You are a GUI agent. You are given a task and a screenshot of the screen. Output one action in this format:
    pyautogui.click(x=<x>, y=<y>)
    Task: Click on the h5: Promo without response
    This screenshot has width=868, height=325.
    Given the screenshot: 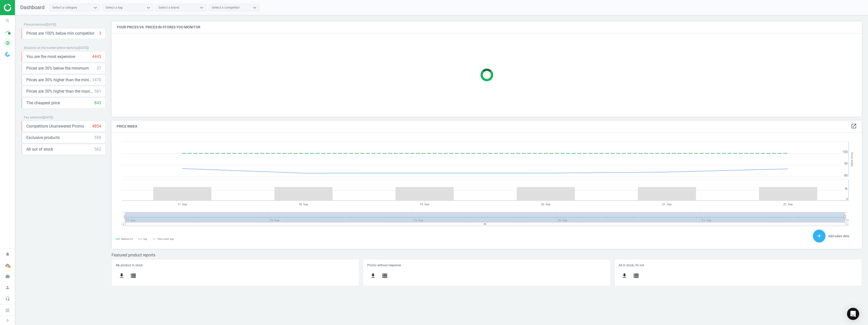 What is the action you would take?
    pyautogui.click(x=487, y=265)
    